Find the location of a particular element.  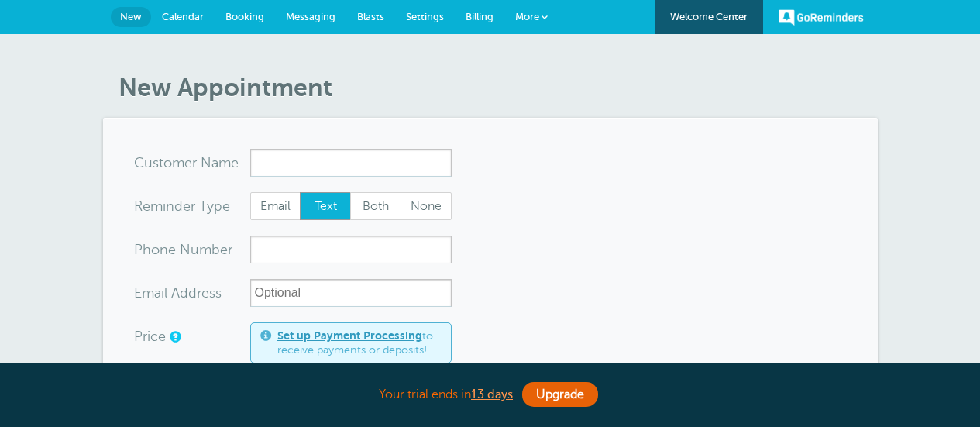

span: ne Nu is located at coordinates (179, 249).